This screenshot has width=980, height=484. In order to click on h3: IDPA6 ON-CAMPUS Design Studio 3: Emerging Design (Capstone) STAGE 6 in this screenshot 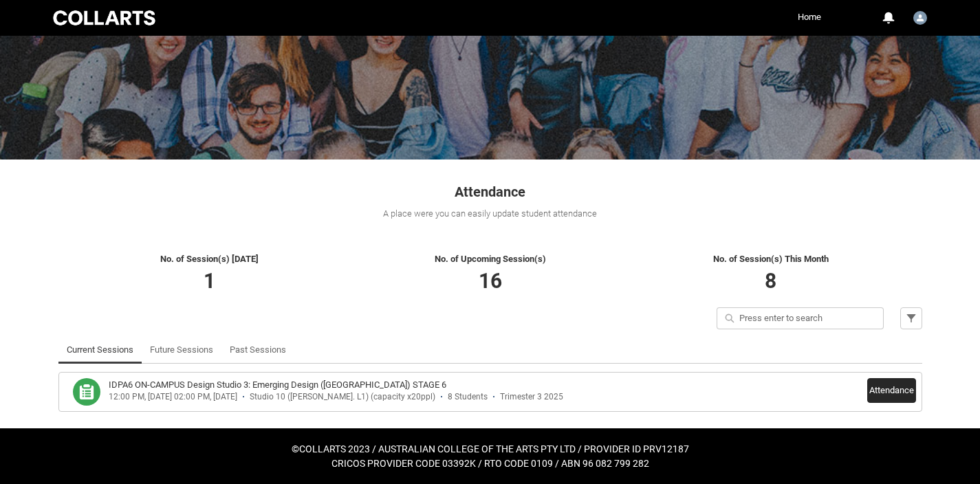, I will do `click(277, 385)`.